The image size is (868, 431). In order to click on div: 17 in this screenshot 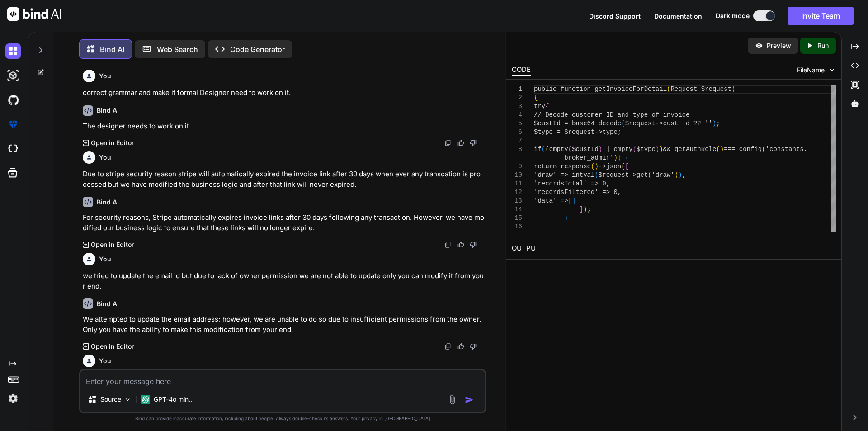, I will do `click(517, 235)`.